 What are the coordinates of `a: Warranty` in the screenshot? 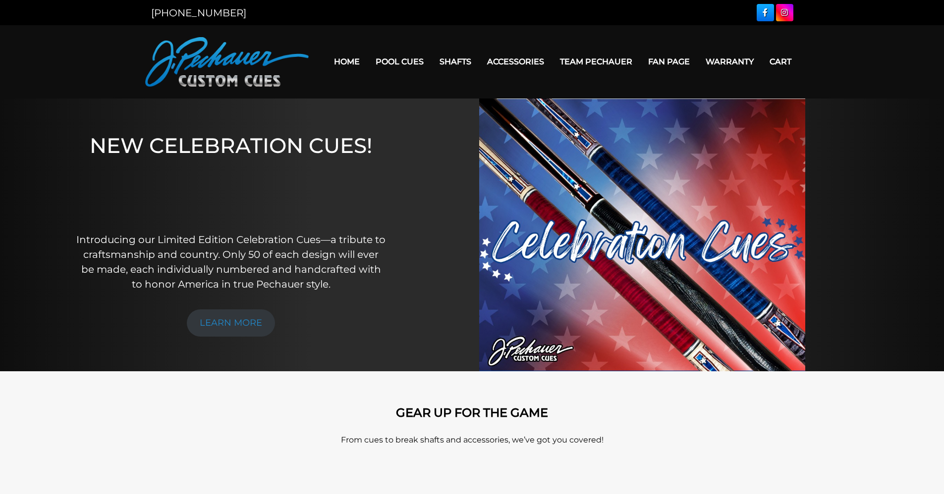 It's located at (729, 61).